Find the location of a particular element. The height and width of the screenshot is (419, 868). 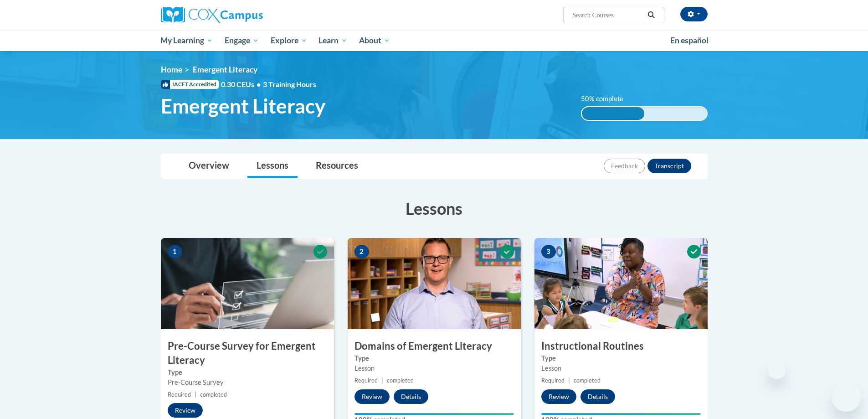

span: 3 is located at coordinates (549, 252).